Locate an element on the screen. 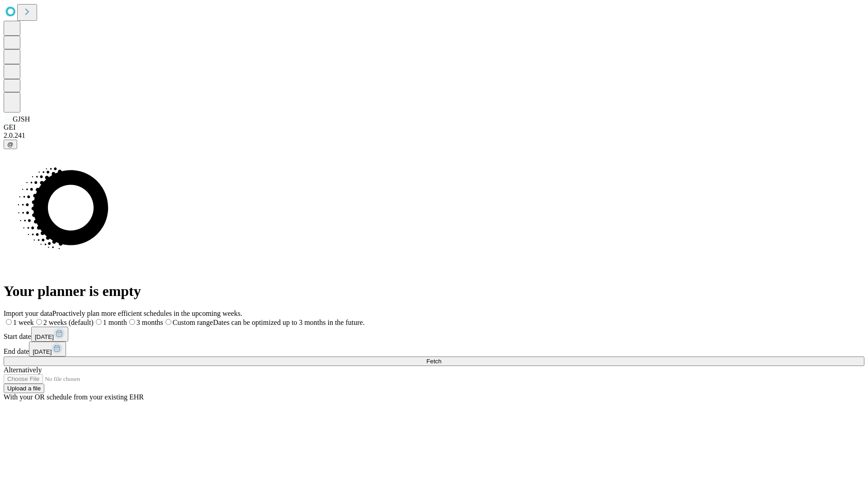  input: 3 months is located at coordinates (132, 322).